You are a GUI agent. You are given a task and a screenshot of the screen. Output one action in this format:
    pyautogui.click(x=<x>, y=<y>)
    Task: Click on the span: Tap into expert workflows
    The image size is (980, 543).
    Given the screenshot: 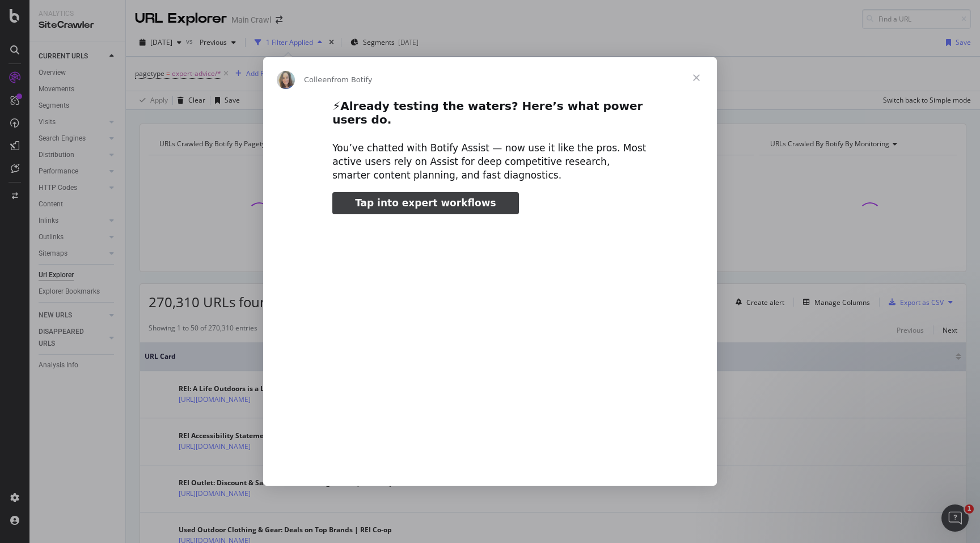 What is the action you would take?
    pyautogui.click(x=426, y=203)
    